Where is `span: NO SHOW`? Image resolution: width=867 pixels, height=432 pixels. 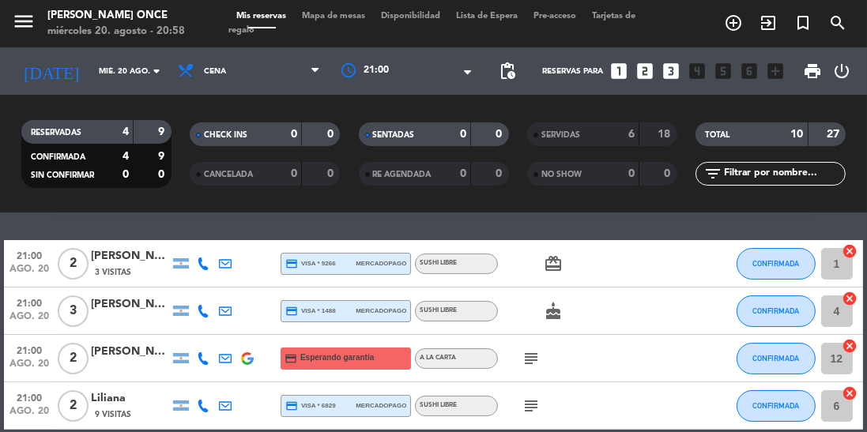 span: NO SHOW is located at coordinates (561, 175).